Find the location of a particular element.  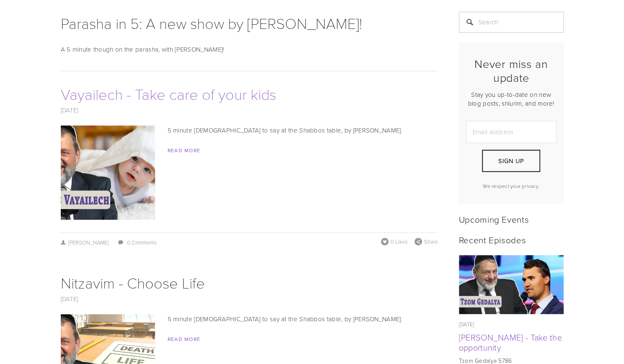

input: Search is located at coordinates (511, 22).